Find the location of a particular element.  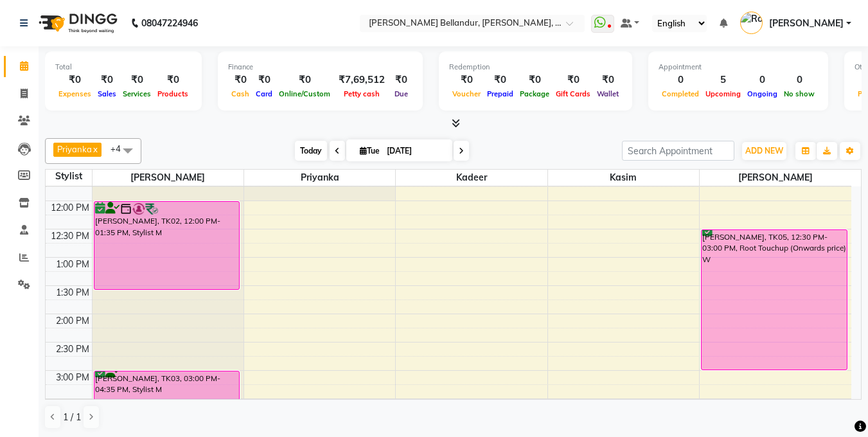

span: Expenses is located at coordinates (75, 94).